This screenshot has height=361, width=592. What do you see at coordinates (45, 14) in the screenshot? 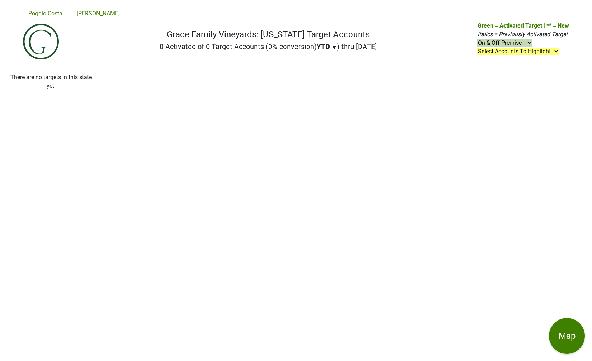
I see `a: Poggio Costa` at bounding box center [45, 14].